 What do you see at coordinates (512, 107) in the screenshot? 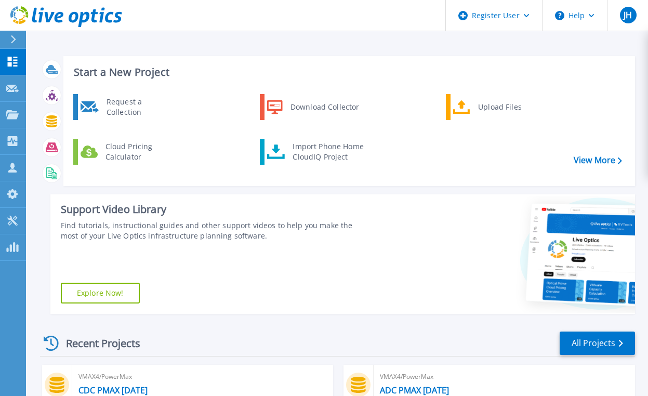
I see `div: Upload Files` at bounding box center [512, 107].